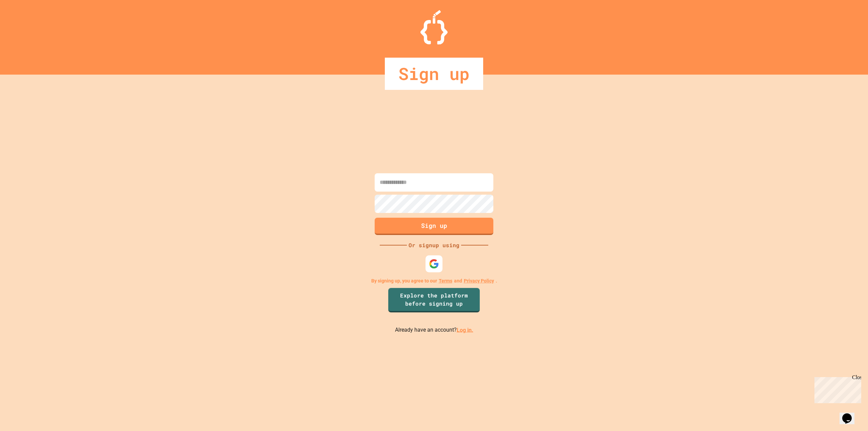 Image resolution: width=868 pixels, height=431 pixels. I want to click on img: Logo.svg, so click(434, 27).